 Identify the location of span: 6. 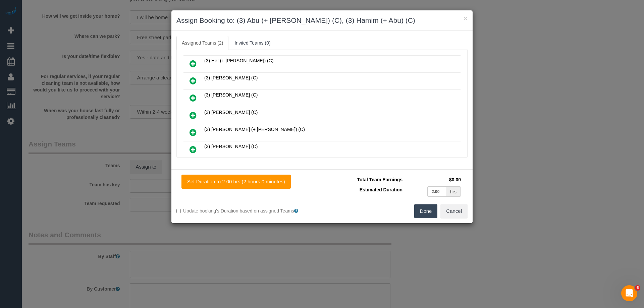
(638, 288).